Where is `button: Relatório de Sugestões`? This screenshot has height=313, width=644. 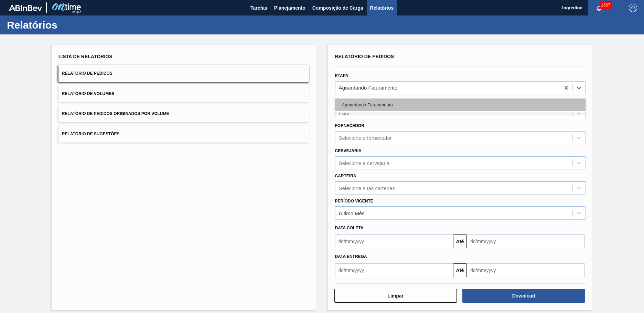
button: Relatório de Sugestões is located at coordinates (184, 134).